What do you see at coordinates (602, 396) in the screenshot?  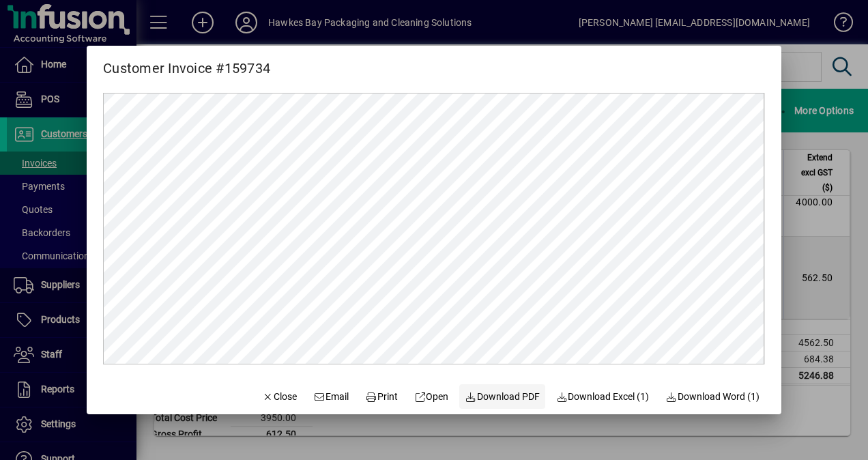 I see `span: Download Excel (1)` at bounding box center [602, 396].